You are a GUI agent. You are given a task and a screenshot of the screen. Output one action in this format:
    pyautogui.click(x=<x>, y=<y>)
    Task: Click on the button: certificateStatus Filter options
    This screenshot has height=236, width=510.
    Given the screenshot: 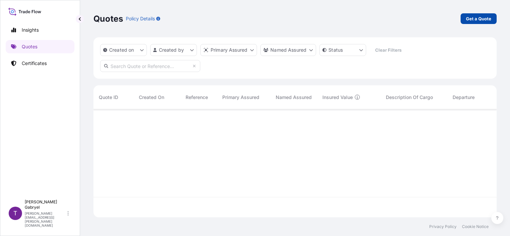 What is the action you would take?
    pyautogui.click(x=342, y=50)
    